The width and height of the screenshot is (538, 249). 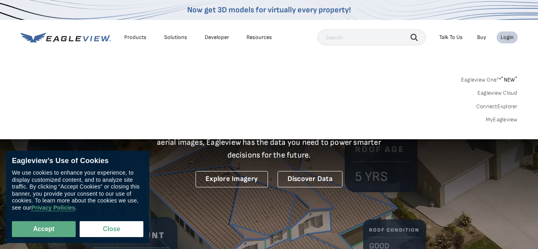 What do you see at coordinates (217, 37) in the screenshot?
I see `a: Developer` at bounding box center [217, 37].